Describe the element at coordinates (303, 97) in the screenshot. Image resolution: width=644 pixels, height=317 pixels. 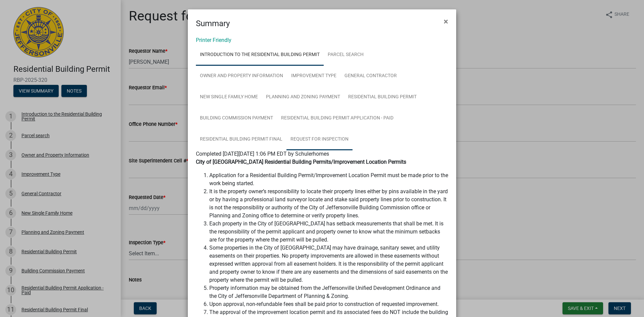
I see `a: Planning and Zoning Payment` at that location.